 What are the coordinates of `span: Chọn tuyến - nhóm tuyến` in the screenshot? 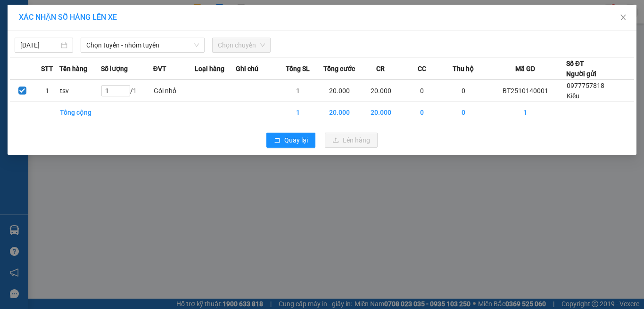 It's located at (142, 45).